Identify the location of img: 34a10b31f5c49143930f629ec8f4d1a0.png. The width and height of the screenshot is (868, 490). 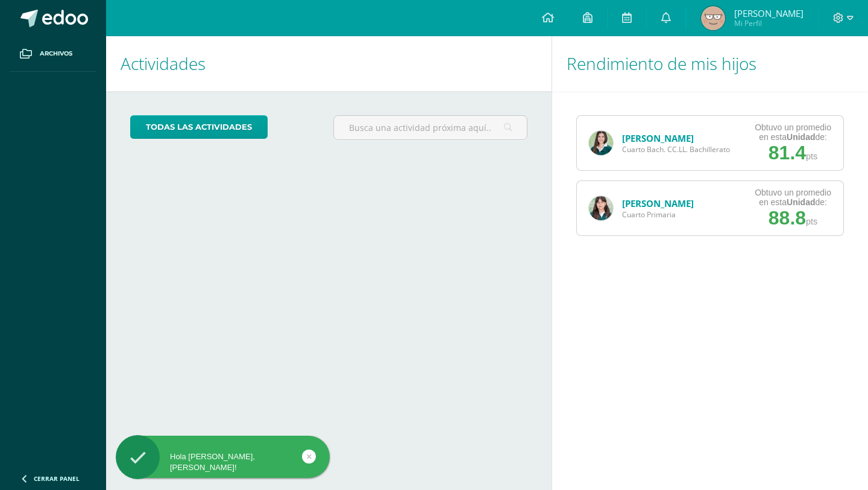
(601, 143).